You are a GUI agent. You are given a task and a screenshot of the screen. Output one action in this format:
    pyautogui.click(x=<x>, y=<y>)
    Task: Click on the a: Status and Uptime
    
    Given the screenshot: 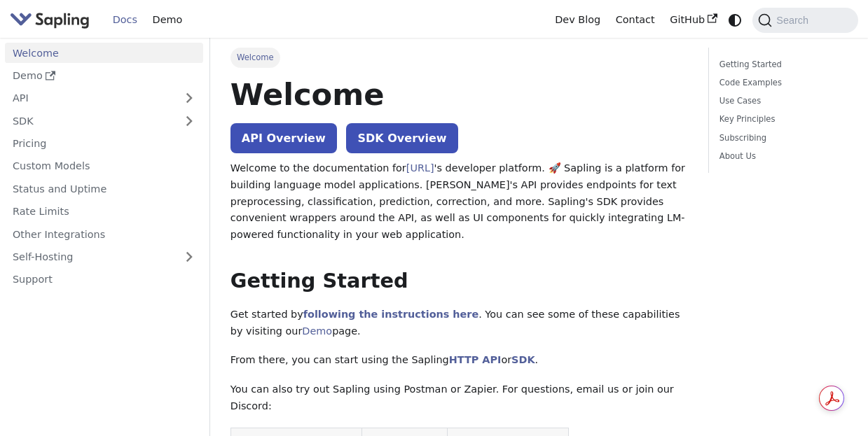 What is the action you would take?
    pyautogui.click(x=104, y=189)
    